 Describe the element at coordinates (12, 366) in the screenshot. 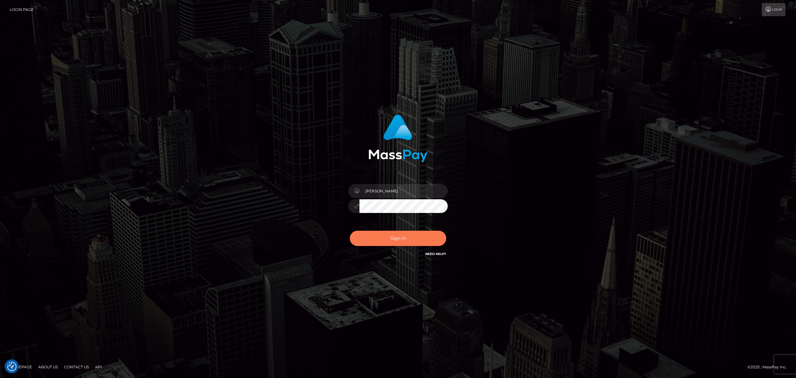

I see `img: Revisit consent button` at that location.